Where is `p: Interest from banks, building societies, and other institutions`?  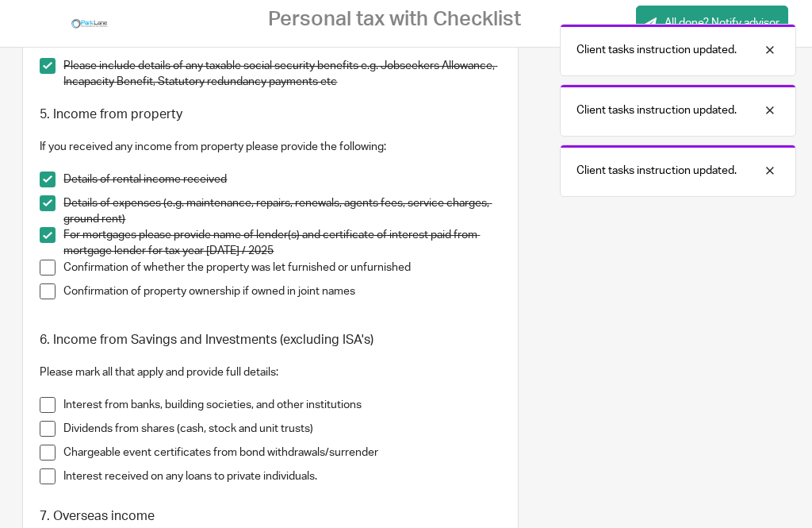
p: Interest from banks, building societies, and other institutions is located at coordinates (283, 405).